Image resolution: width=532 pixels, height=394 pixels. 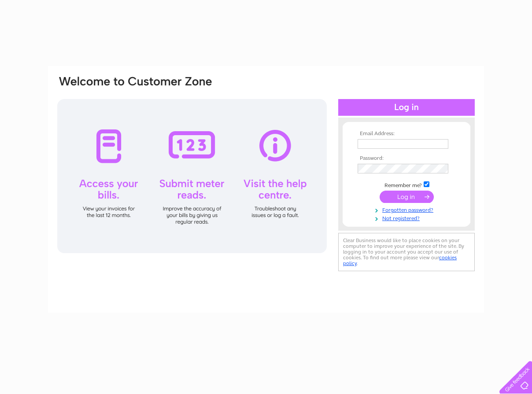 What do you see at coordinates (407, 209) in the screenshot?
I see `a: Forgotten password?` at bounding box center [407, 209].